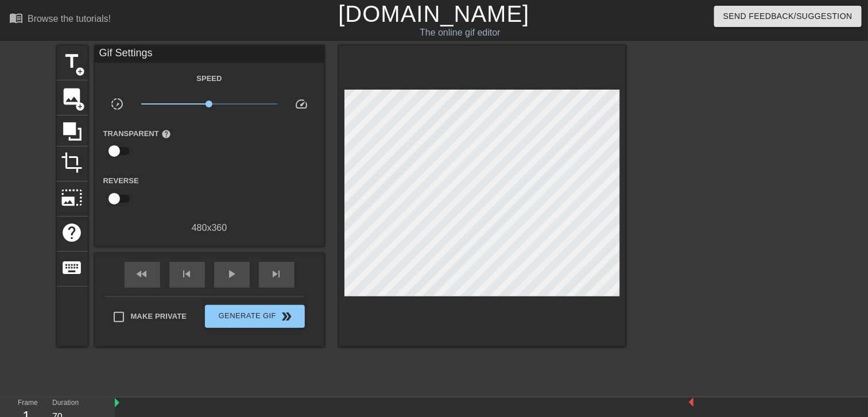  What do you see at coordinates (73, 62) in the screenshot?
I see `span: title` at bounding box center [73, 62].